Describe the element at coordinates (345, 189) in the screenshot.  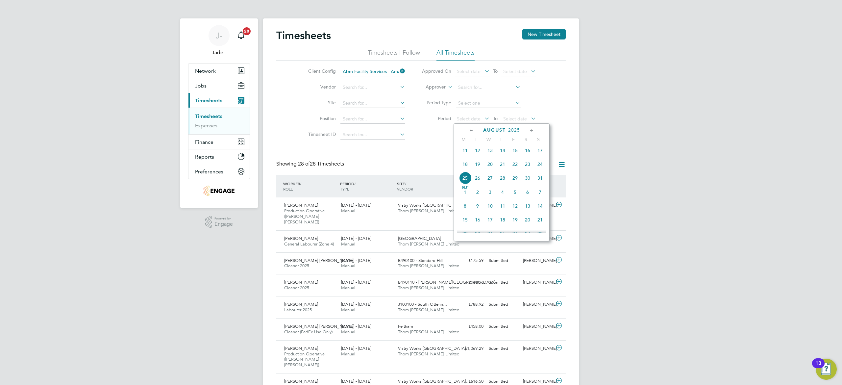
I see `span: TYPE` at that location.